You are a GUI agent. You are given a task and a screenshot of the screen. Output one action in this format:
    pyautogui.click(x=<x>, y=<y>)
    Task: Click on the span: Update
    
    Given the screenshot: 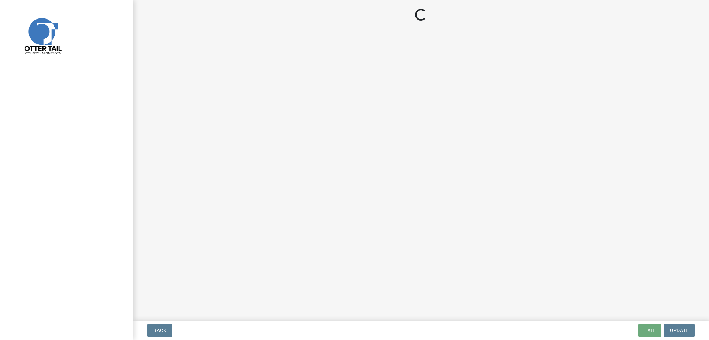 What is the action you would take?
    pyautogui.click(x=680, y=330)
    